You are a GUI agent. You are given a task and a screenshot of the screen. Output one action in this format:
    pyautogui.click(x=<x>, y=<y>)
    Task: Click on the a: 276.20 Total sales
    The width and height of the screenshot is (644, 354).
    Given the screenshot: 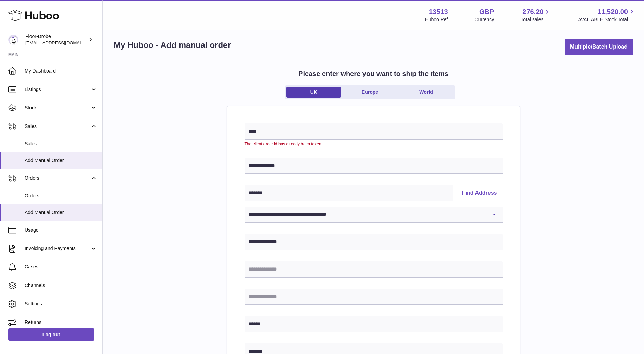 What is the action you would take?
    pyautogui.click(x=535, y=15)
    